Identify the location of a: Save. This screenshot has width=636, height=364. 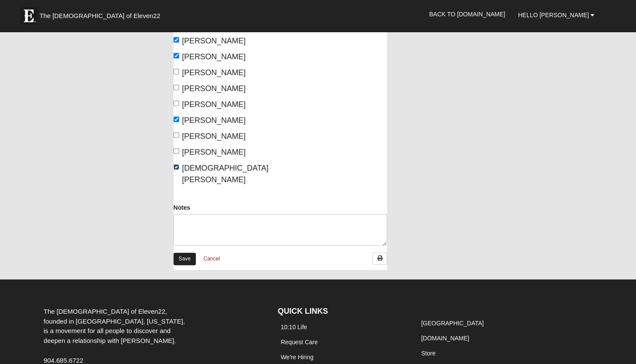
(185, 259).